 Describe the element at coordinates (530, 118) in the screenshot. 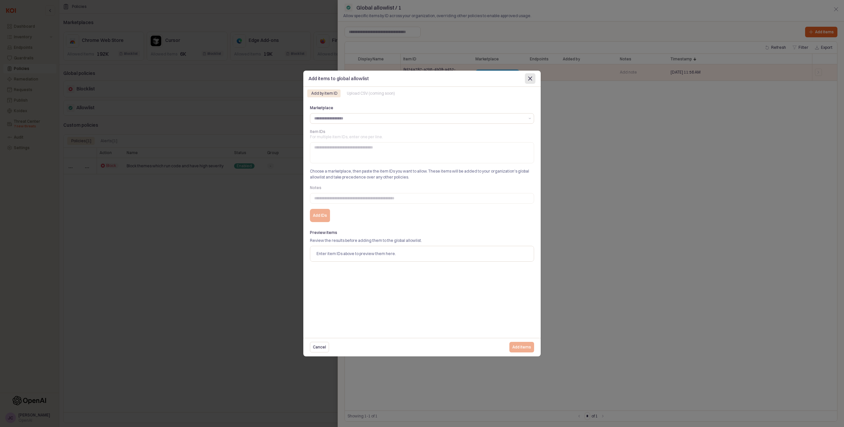

I see `button: Show suggestions` at that location.